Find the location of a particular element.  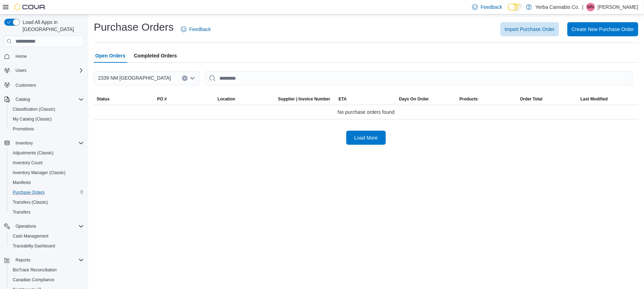

button: Operations is located at coordinates (26, 226).